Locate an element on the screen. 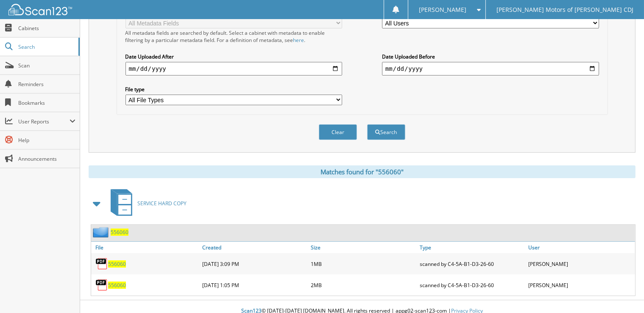 The image size is (644, 313). a: Created is located at coordinates (254, 247).